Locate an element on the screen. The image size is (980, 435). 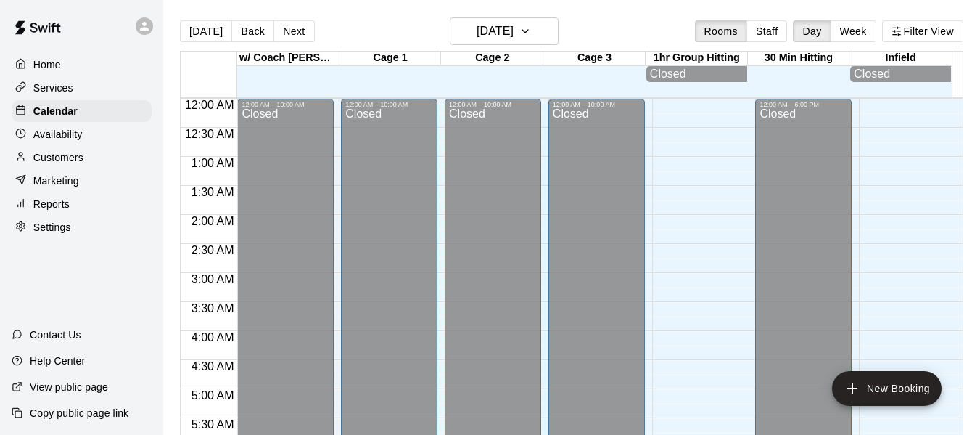
span: 1:30 AM is located at coordinates (213, 192).